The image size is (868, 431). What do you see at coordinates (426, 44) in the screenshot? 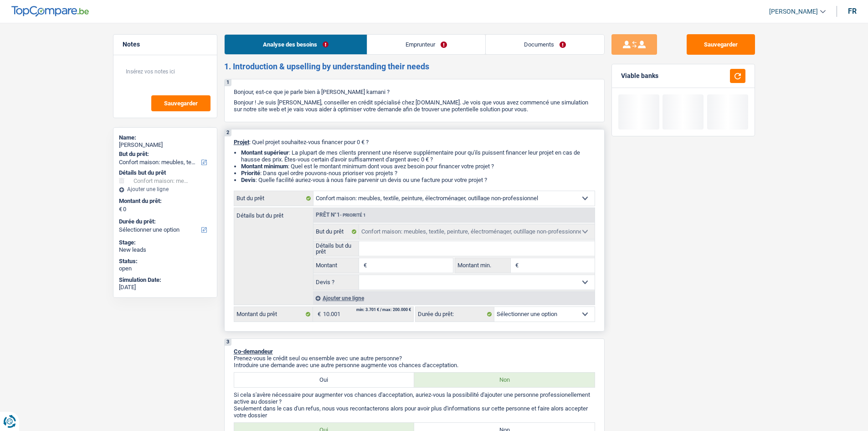
I see `a: Emprunteur` at bounding box center [426, 44].